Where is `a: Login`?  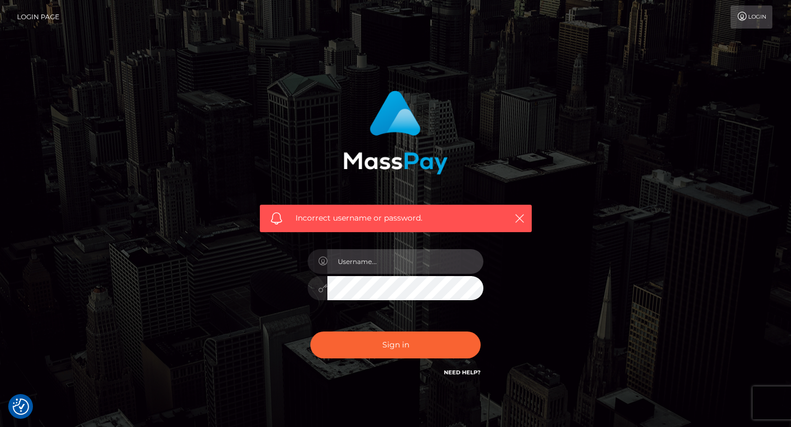 a: Login is located at coordinates (752, 17).